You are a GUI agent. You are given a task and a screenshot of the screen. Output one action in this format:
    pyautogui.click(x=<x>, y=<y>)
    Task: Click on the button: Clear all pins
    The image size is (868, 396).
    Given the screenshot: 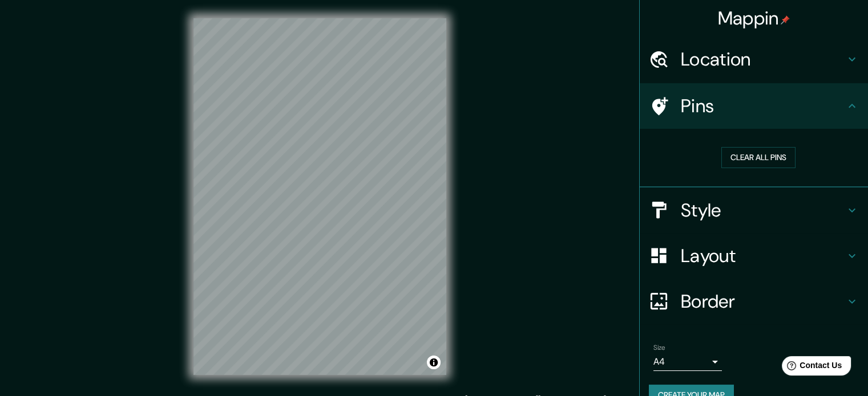 What is the action you would take?
    pyautogui.click(x=758, y=158)
    